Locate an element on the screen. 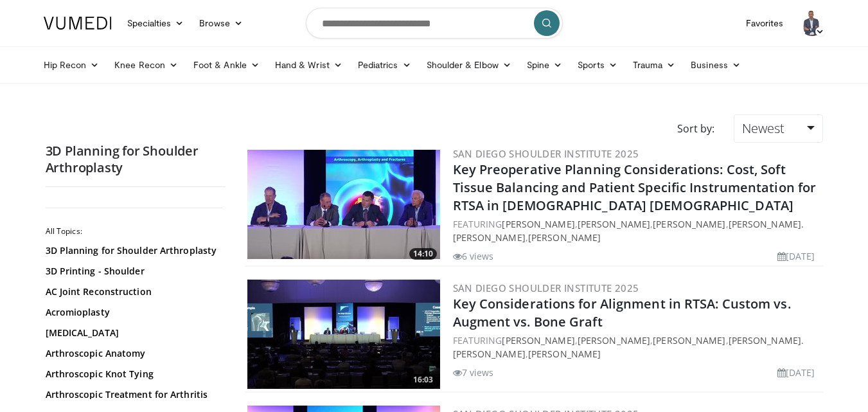  img: 5df45364-e4a4-4fc8-8727-b11fb78b4c46.300x170_q85_crop-smart_upscale.jpg is located at coordinates (344, 334).